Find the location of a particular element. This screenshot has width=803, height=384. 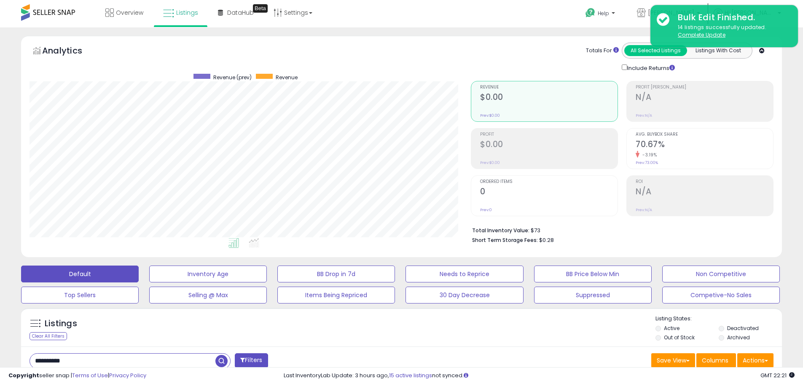

button: Competive-No Sales is located at coordinates (721, 295).